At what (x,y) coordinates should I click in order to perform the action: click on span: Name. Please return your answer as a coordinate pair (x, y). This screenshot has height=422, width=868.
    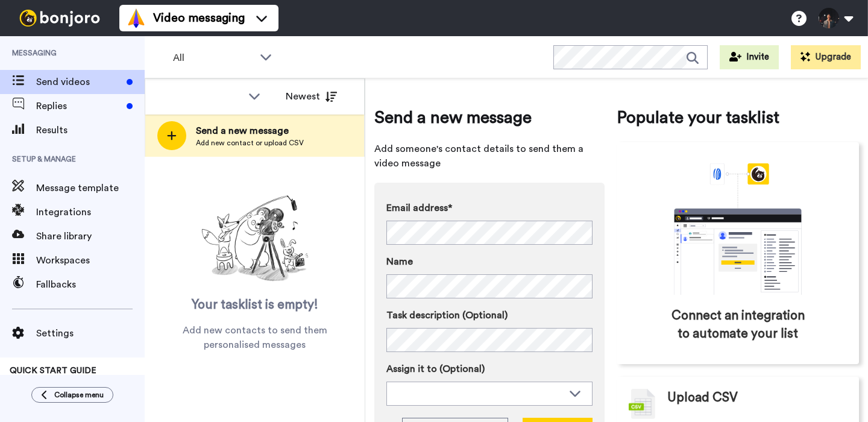
    Looking at the image, I should click on (399, 261).